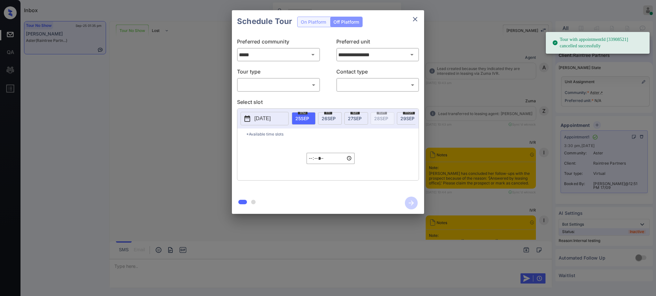 This screenshot has height=296, width=656. What do you see at coordinates (264, 21) in the screenshot?
I see `h2: Schedule Tour` at bounding box center [264, 21].